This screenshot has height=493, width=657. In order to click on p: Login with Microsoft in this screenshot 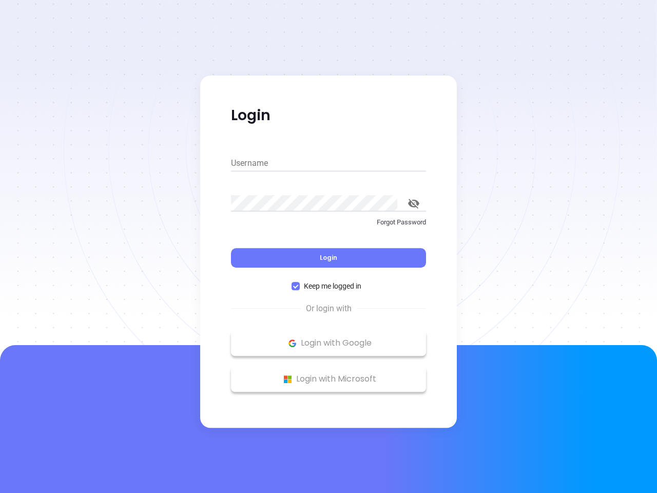, I will do `click(329, 379)`.